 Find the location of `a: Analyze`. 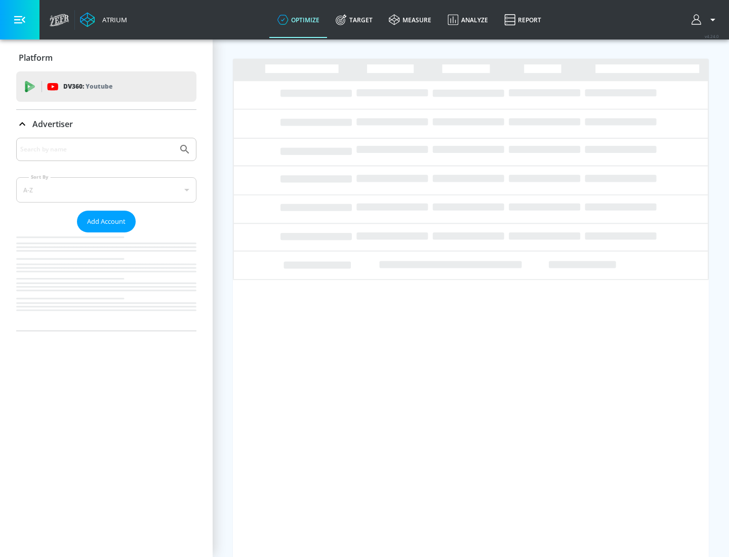

a: Analyze is located at coordinates (468, 20).